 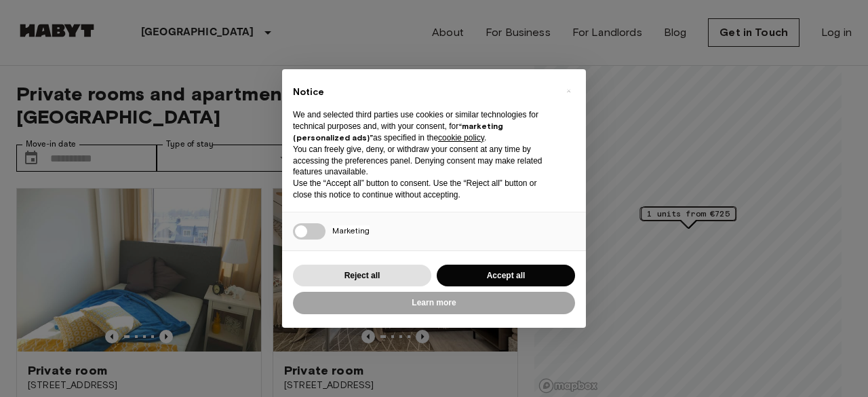 What do you see at coordinates (398, 131) in the screenshot?
I see `strong: “marketing (personalized ads)”` at bounding box center [398, 131].